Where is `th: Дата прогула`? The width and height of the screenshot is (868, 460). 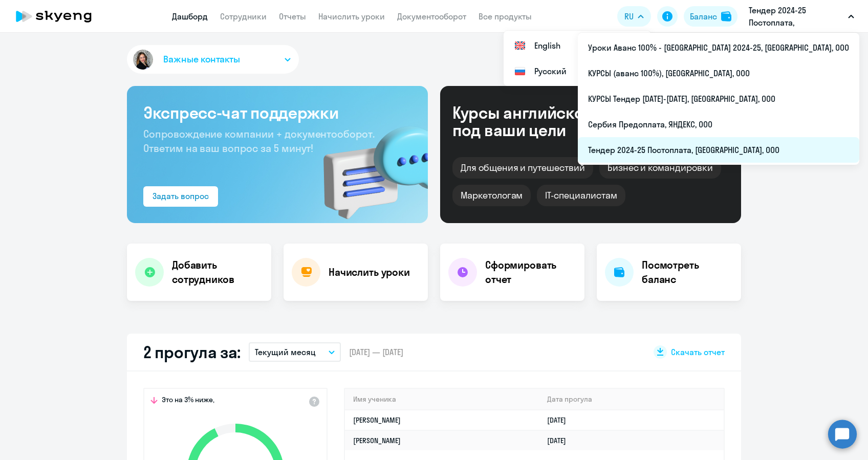
th: Дата прогула is located at coordinates (631, 399).